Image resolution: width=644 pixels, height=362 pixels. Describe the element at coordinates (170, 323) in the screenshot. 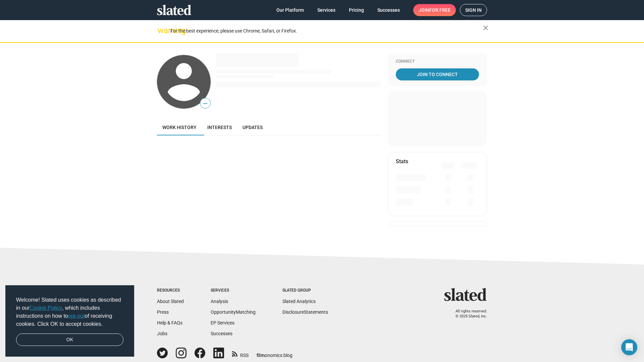

I see `a: Help & FAQs` at that location.